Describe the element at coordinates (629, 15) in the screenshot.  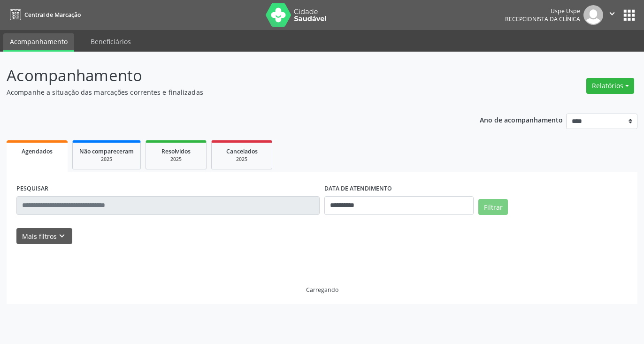
I see `button: apps` at that location.